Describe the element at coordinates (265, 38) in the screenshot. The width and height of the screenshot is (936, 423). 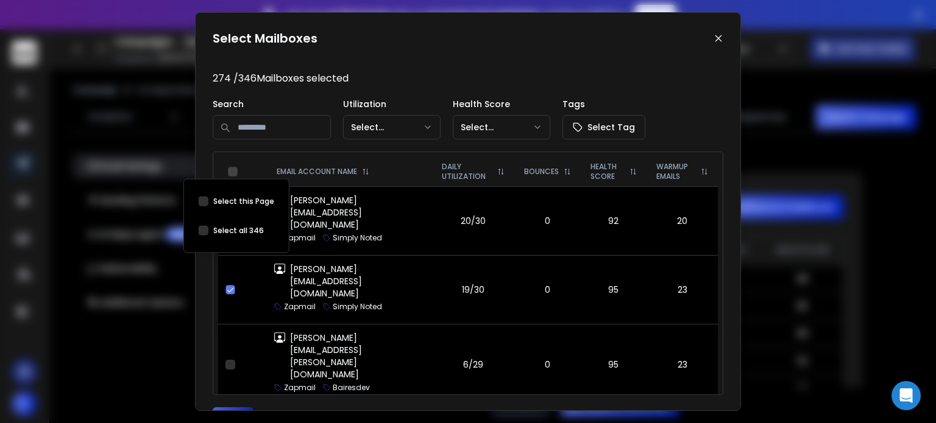
I see `h1: Select Mailboxes` at that location.